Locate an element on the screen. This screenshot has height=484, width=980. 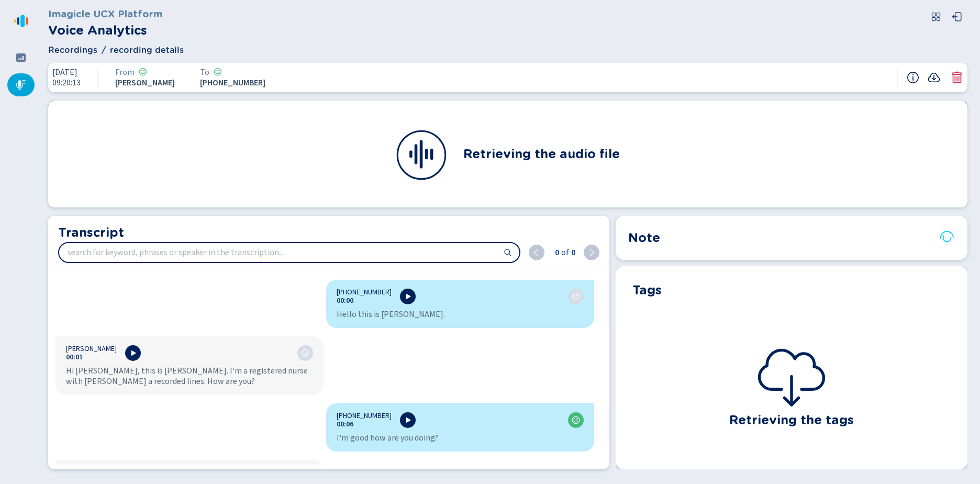
div: I'm good how are you doing? is located at coordinates (460, 438).